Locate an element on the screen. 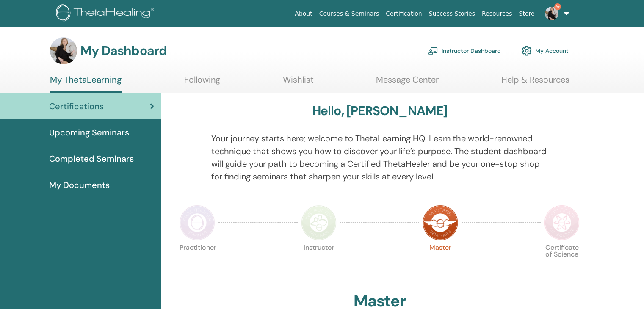 Image resolution: width=644 pixels, height=309 pixels. h3: My Dashboard is located at coordinates (124, 51).